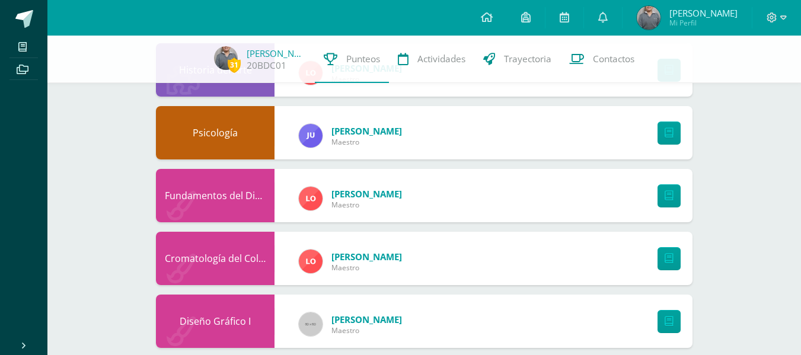 This screenshot has width=801, height=355. Describe the element at coordinates (215, 321) in the screenshot. I see `div: Diseño Gráfico I` at that location.